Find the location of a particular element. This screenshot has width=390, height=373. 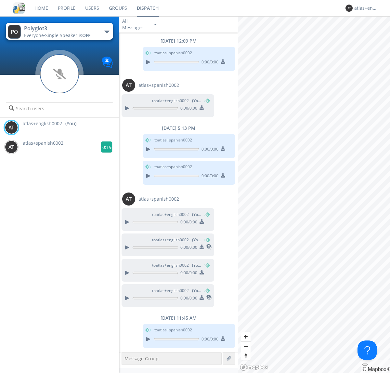

div: Everyone · is located at coordinates (60, 35).